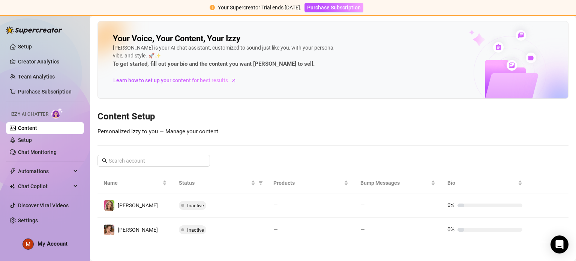 The width and height of the screenshot is (576, 261). Describe the element at coordinates (220, 183) in the screenshot. I see `th: Status` at that location.